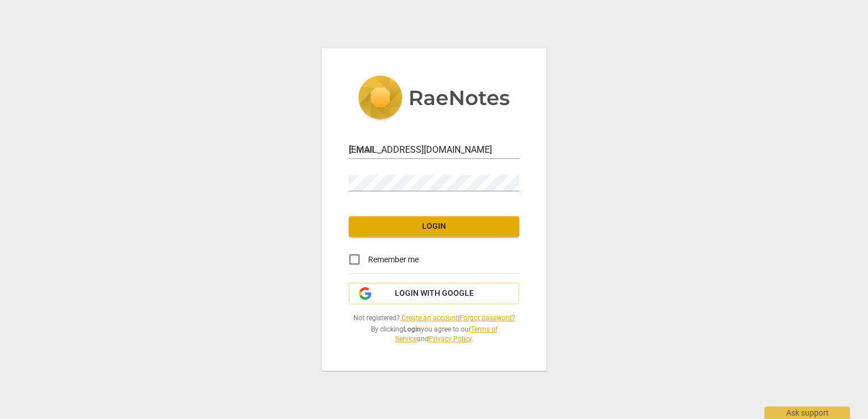 The image size is (868, 419). I want to click on b: Login, so click(412, 330).